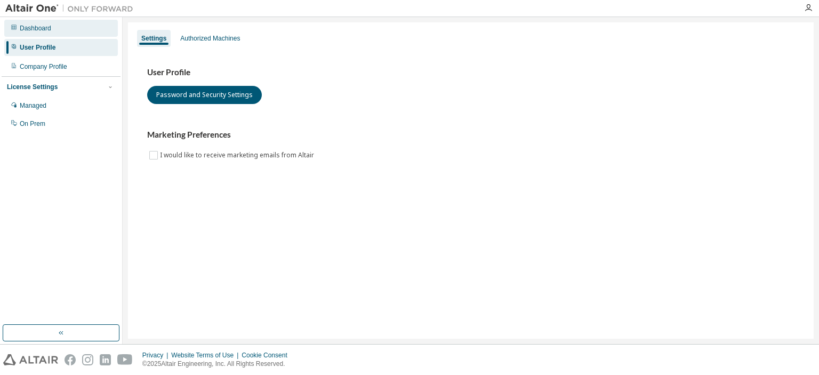 This screenshot has width=819, height=375. What do you see at coordinates (35, 28) in the screenshot?
I see `div: Dashboard` at bounding box center [35, 28].